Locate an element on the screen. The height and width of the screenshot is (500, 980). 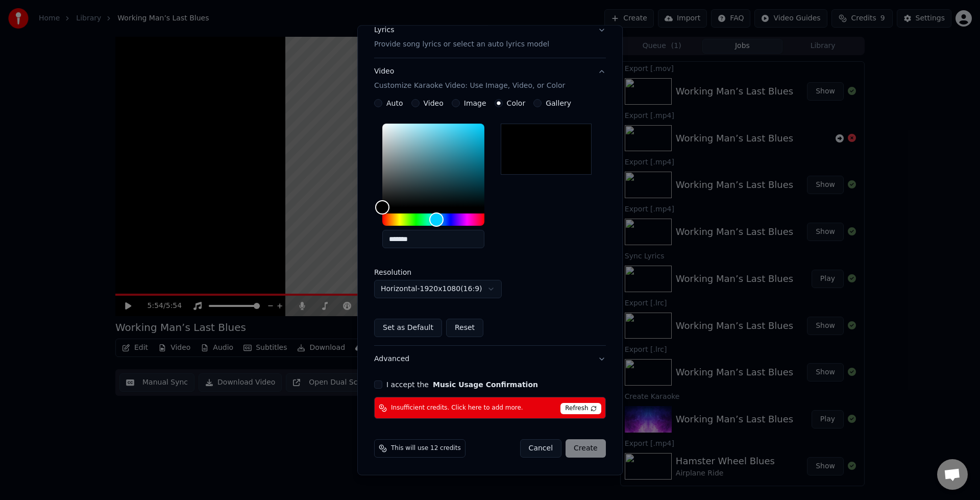
p: Customize Karaoke Video: Use Image, Video, or Color is located at coordinates (470, 86).